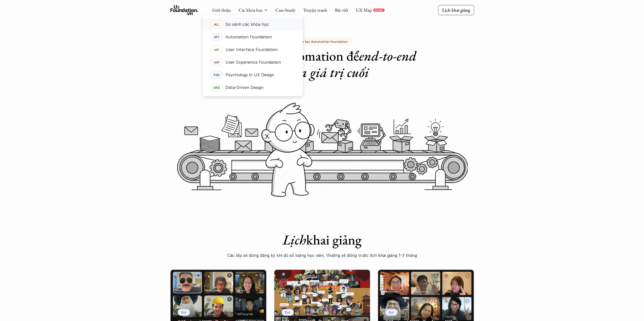 Image resolution: width=644 pixels, height=321 pixels. I want to click on p: DAD, so click(216, 87).